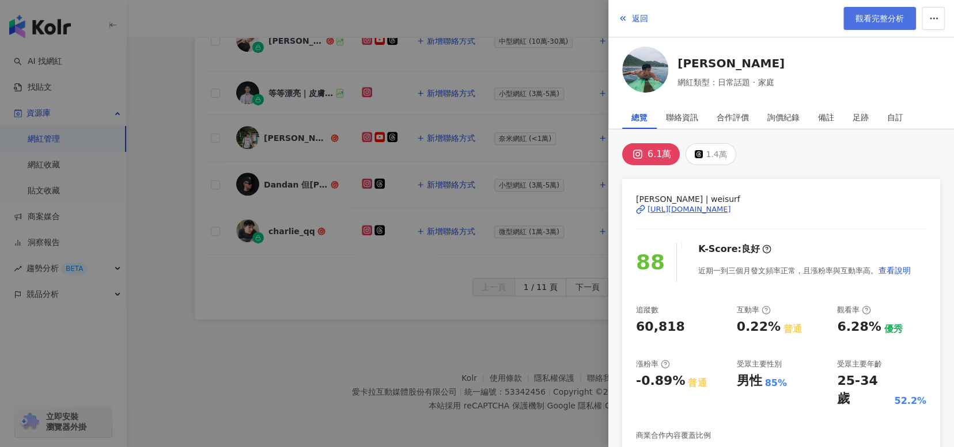  Describe the element at coordinates (640, 18) in the screenshot. I see `span: 返回` at that location.